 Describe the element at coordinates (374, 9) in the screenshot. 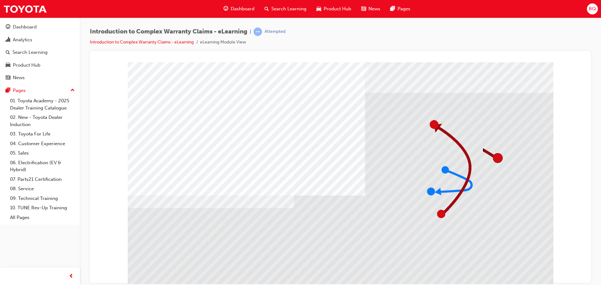

I see `span: News` at that location.